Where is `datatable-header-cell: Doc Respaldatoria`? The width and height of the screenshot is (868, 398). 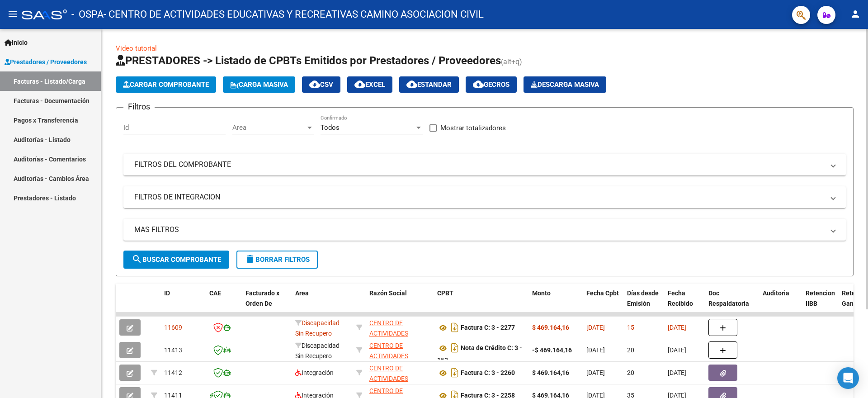 datatable-header-cell: Doc Respaldatoria is located at coordinates (732, 303).